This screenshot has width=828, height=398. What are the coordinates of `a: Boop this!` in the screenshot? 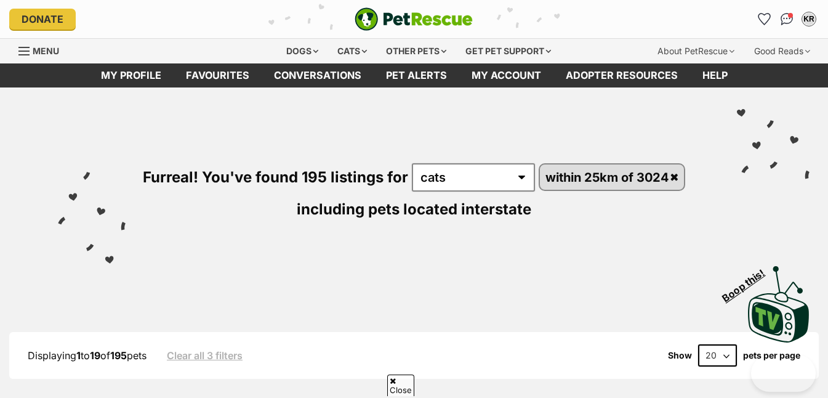 It's located at (779, 300).